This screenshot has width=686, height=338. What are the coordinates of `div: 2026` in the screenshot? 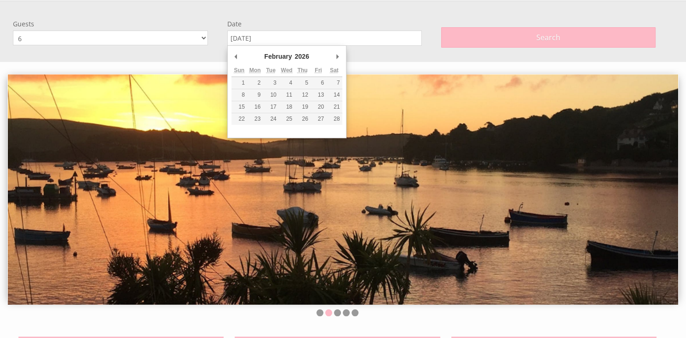 It's located at (302, 56).